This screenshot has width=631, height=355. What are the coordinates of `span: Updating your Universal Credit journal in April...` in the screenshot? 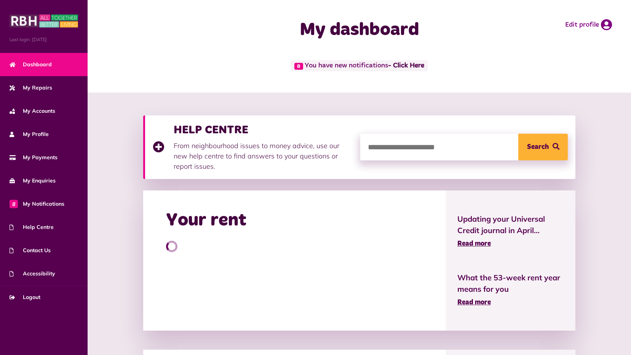 It's located at (510, 225).